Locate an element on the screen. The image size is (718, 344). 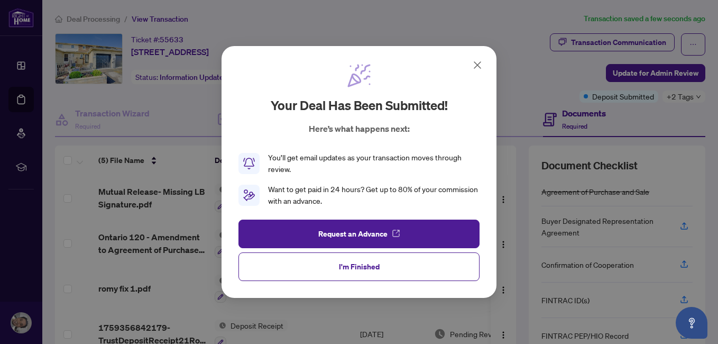
span: Request an Advance is located at coordinates (353, 234).